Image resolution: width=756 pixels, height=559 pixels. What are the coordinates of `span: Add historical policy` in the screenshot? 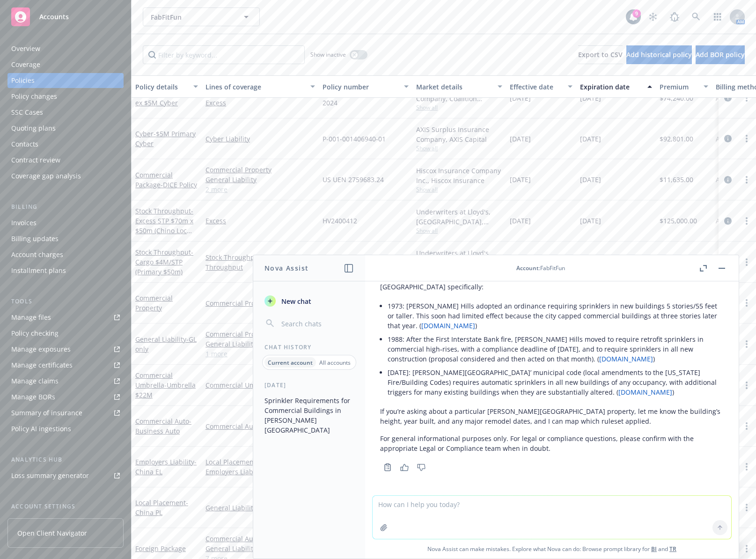 It's located at (659, 54).